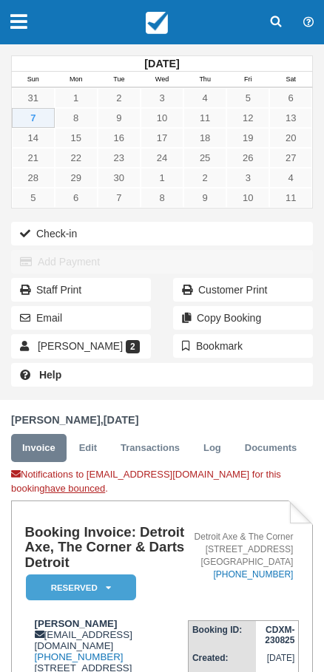 This screenshot has height=672, width=324. Describe the element at coordinates (106, 548) in the screenshot. I see `h1: Booking Invoice: Detroit Axe, The Corner & Darts Detroit` at that location.